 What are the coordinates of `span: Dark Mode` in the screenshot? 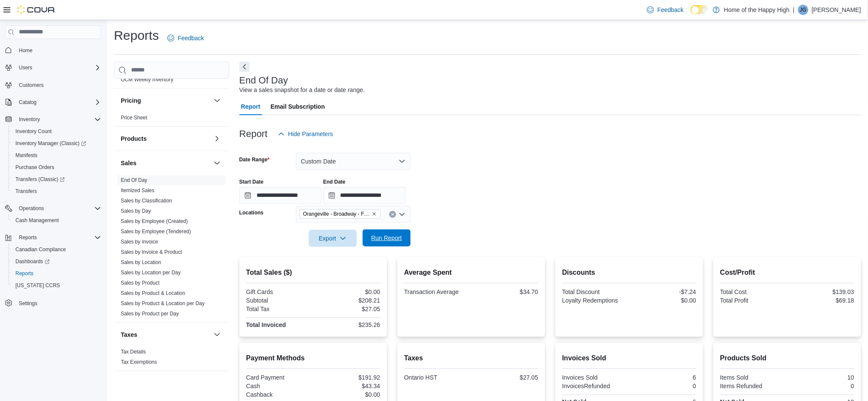 It's located at (690, 14).